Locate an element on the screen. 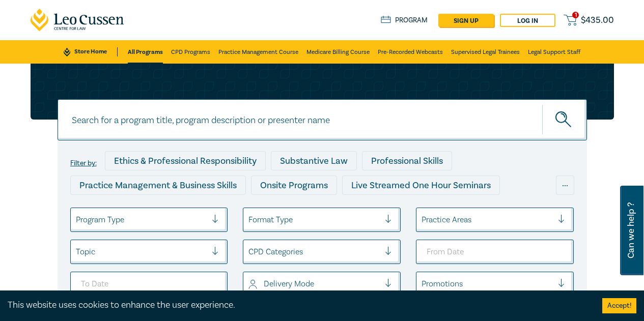 The width and height of the screenshot is (644, 321). a: Medicare Billing Course is located at coordinates (338, 52).